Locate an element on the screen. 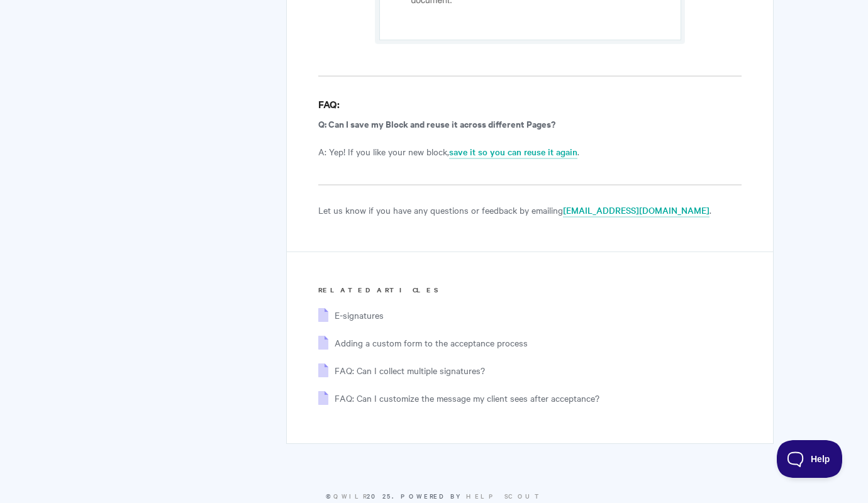  a: Qwilr is located at coordinates (350, 496).